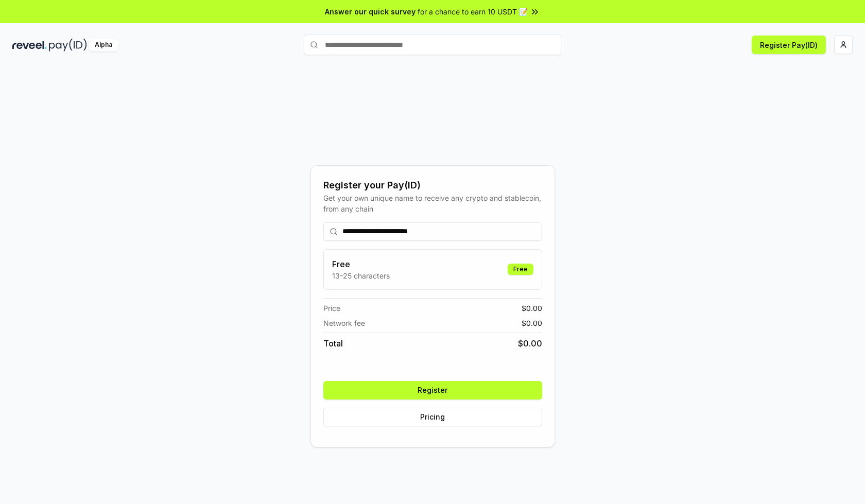 The image size is (865, 504). Describe the element at coordinates (343, 323) in the screenshot. I see `span: Network fee` at that location.